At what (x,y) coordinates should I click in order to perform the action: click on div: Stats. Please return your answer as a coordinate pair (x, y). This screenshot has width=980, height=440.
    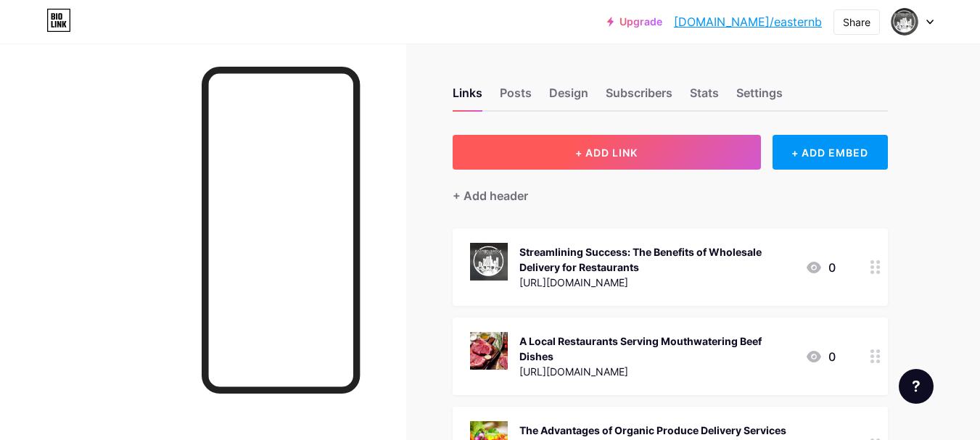
    Looking at the image, I should click on (704, 97).